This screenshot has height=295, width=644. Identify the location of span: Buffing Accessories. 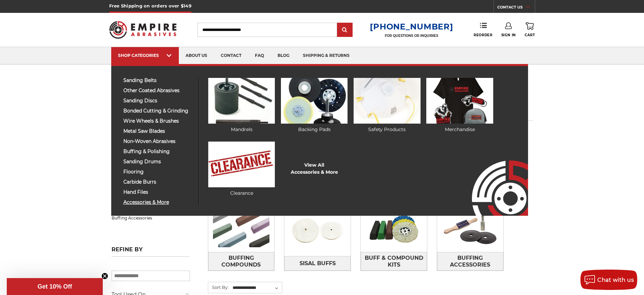
(470, 261).